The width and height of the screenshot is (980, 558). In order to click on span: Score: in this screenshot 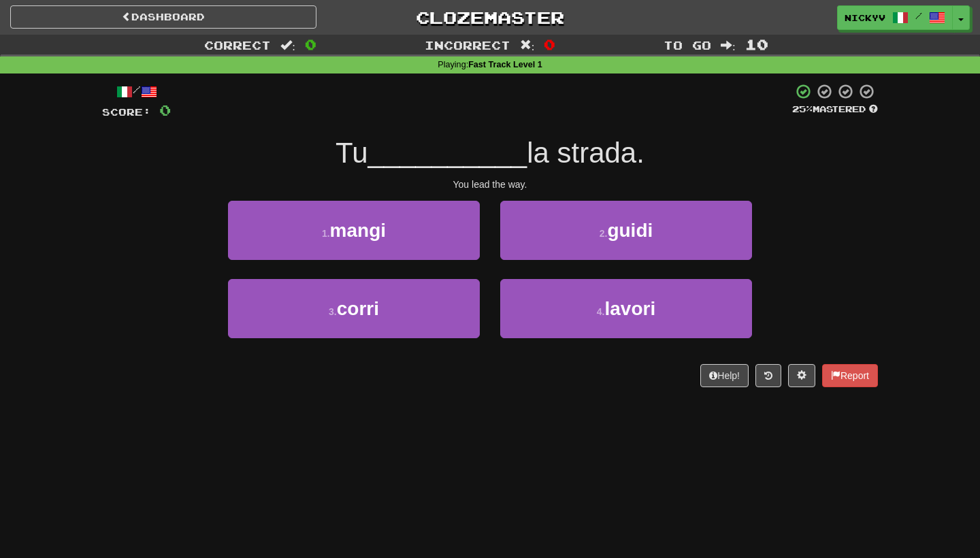, I will do `click(126, 111)`.